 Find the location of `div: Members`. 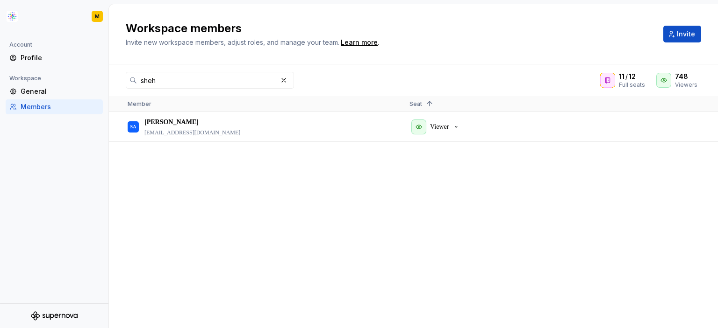

div: Members is located at coordinates (60, 107).